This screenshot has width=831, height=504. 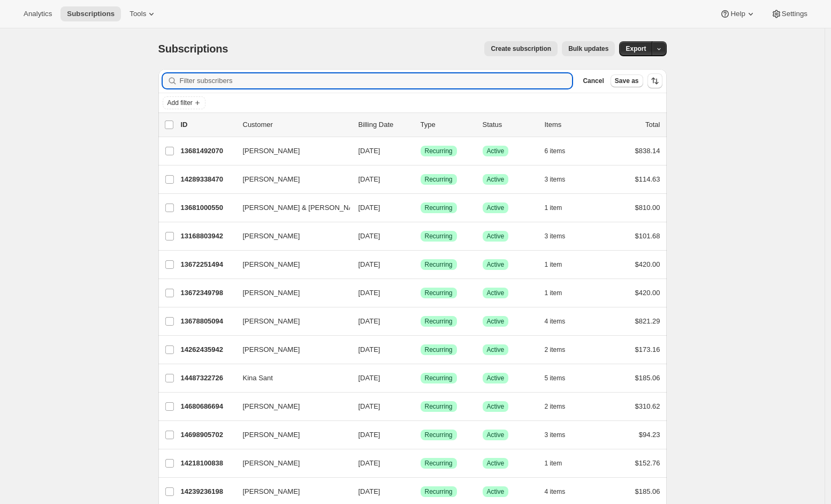 I want to click on p: Billing Date, so click(x=385, y=125).